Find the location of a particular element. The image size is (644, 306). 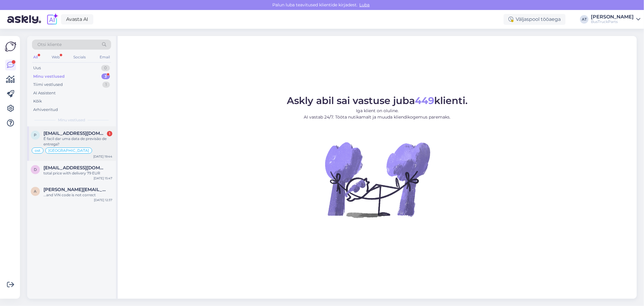

div: Väljaspool tööaega is located at coordinates (534, 19).